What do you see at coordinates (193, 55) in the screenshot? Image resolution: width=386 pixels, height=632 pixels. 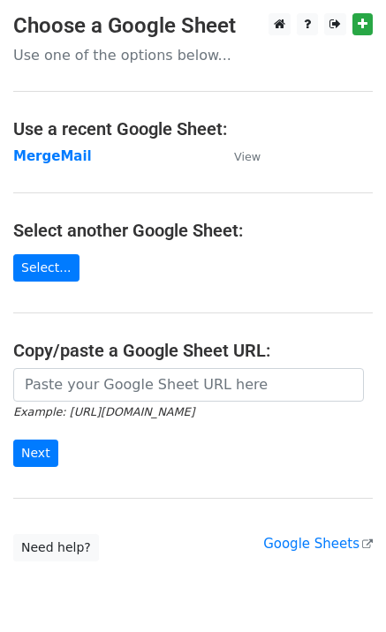 I see `p: Use one of the options below...` at bounding box center [193, 55].